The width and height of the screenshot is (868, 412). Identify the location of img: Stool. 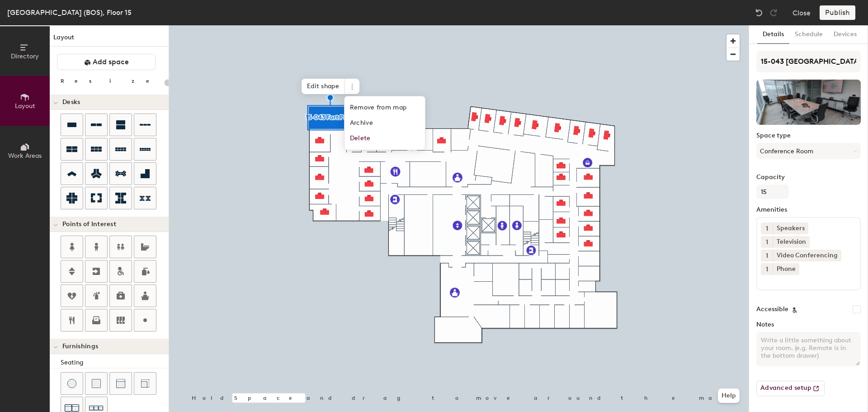
(72, 384).